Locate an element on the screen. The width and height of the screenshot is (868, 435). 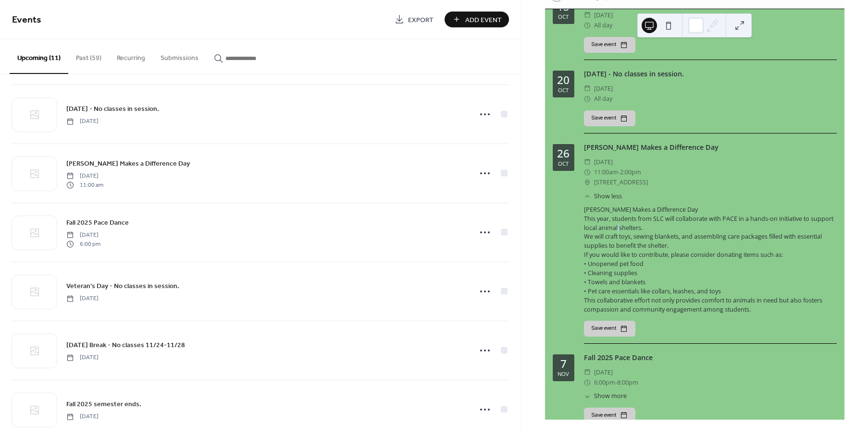
span: 8:00pm is located at coordinates (628, 382).